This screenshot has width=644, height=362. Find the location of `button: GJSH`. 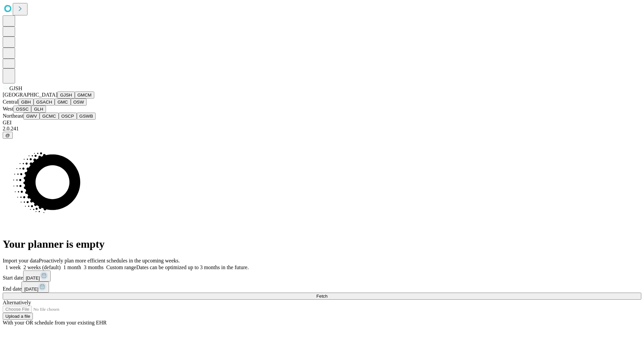

button: GJSH is located at coordinates (66, 95).